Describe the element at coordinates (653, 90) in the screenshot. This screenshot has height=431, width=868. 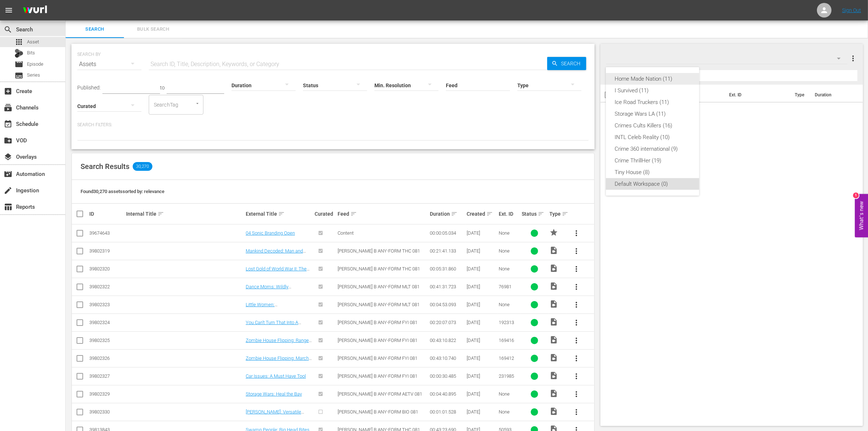
I see `div: I Survived (11)` at that location.